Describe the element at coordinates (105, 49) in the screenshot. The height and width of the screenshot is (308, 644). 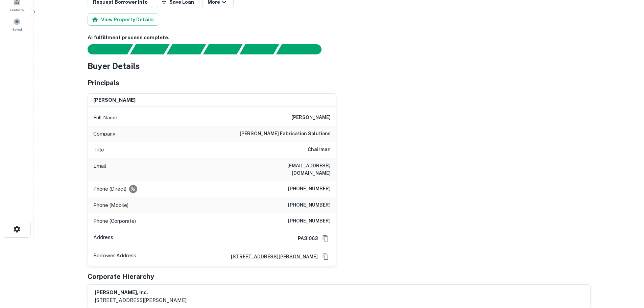
I see `div: Sending borrower request to AI...` at that location.